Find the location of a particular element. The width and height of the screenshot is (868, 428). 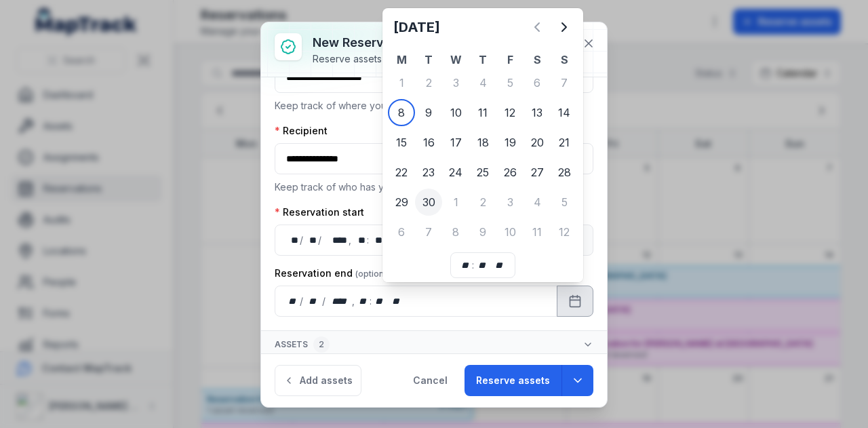

div: 16 is located at coordinates (428, 142).